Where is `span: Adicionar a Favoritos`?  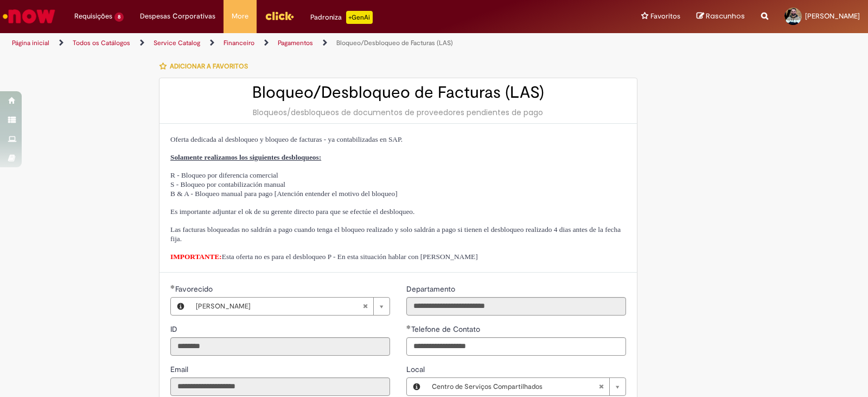 span: Adicionar a Favoritos is located at coordinates (209, 66).